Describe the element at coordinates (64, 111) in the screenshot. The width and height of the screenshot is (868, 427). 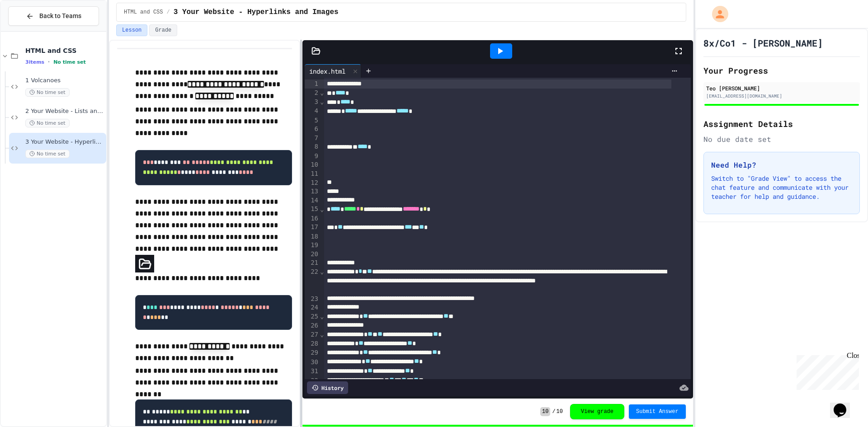
I see `span: 2 Your Website - Lists and Styles` at that location.